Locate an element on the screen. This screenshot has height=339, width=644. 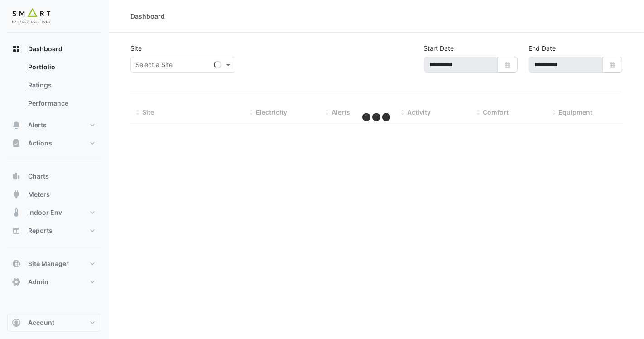
button: Reports is located at coordinates (55, 231).